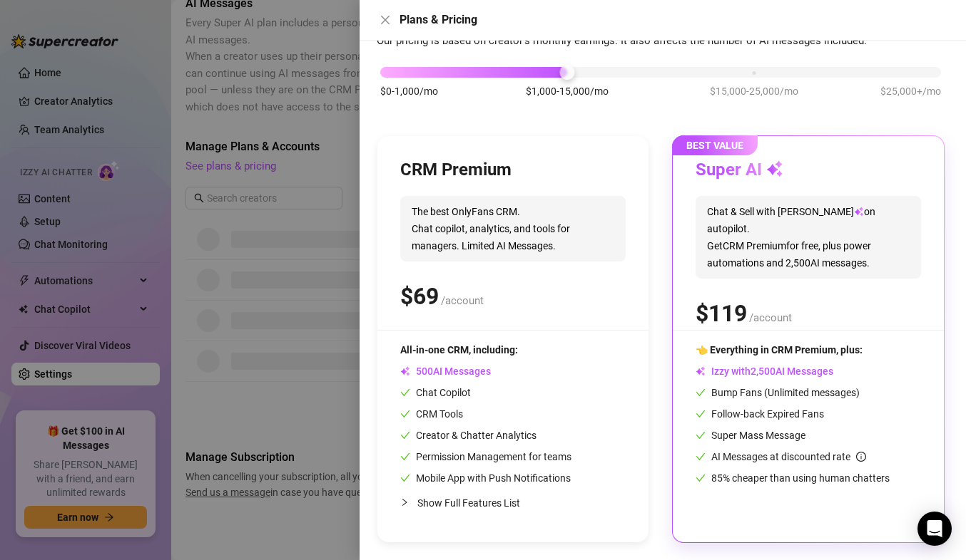 This screenshot has width=966, height=560. Describe the element at coordinates (432, 414) in the screenshot. I see `span: CRM Tools` at that location.